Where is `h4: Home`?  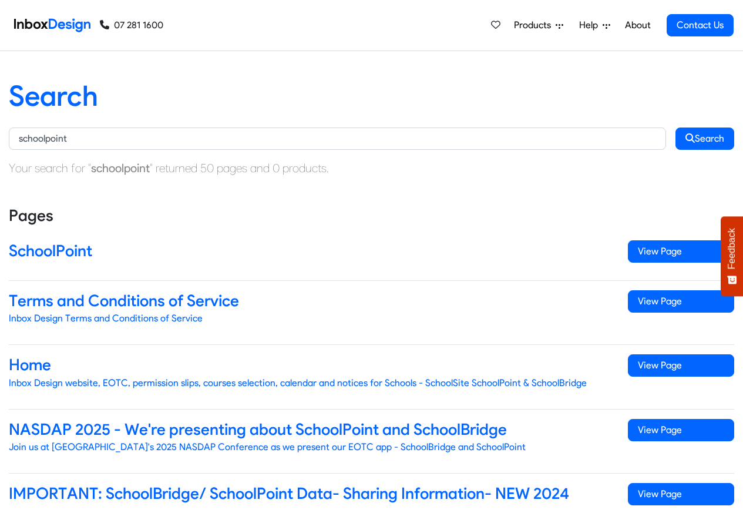 h4: Home is located at coordinates (310, 365).